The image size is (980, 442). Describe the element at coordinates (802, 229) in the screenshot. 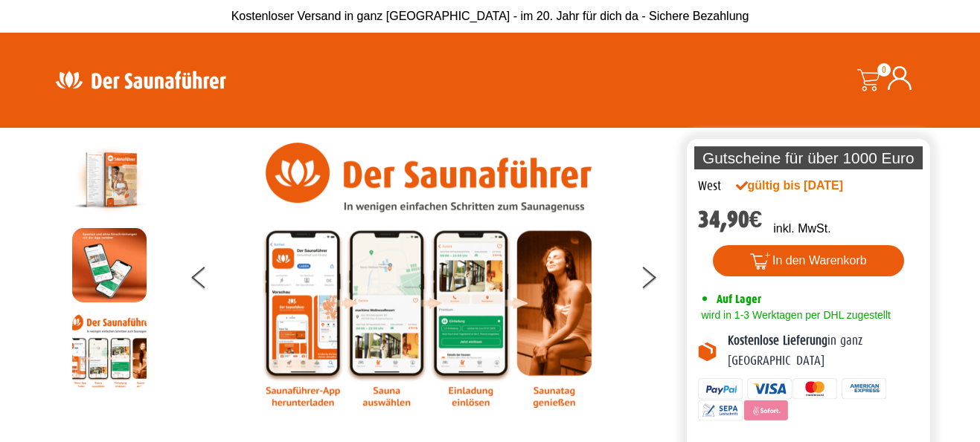

I see `p: inkl. MwSt.` at that location.